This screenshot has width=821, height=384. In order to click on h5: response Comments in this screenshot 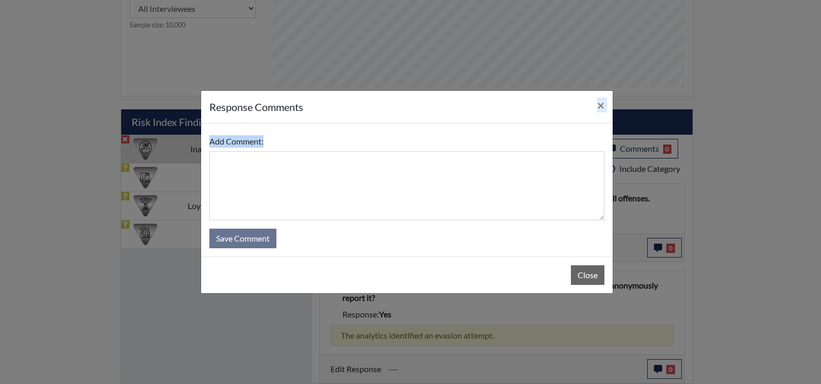, I will do `click(256, 107)`.